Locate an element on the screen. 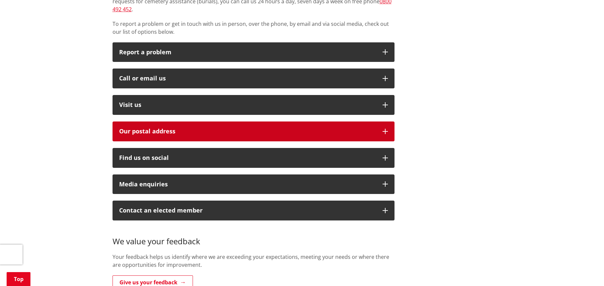 The height and width of the screenshot is (286, 604). button: Media enquiries is located at coordinates (253, 184).